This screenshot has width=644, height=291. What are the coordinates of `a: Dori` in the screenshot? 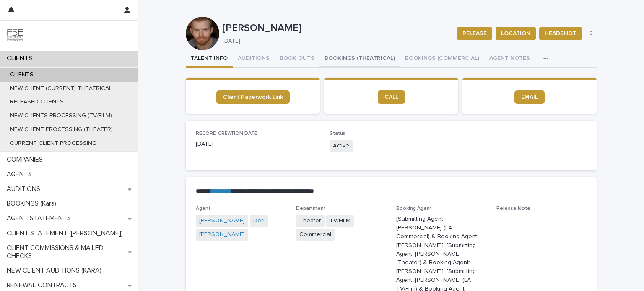 It's located at (259, 221).